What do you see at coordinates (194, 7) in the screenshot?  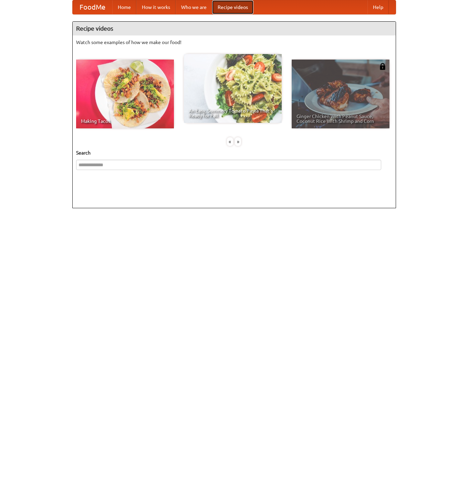 I see `a: Who we are` at bounding box center [194, 7].